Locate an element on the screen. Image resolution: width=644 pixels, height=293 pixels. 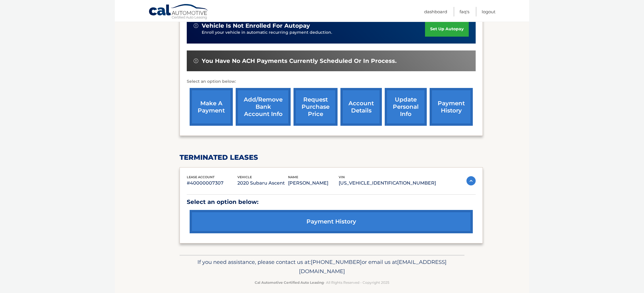
a: request purchase price is located at coordinates (316, 107).